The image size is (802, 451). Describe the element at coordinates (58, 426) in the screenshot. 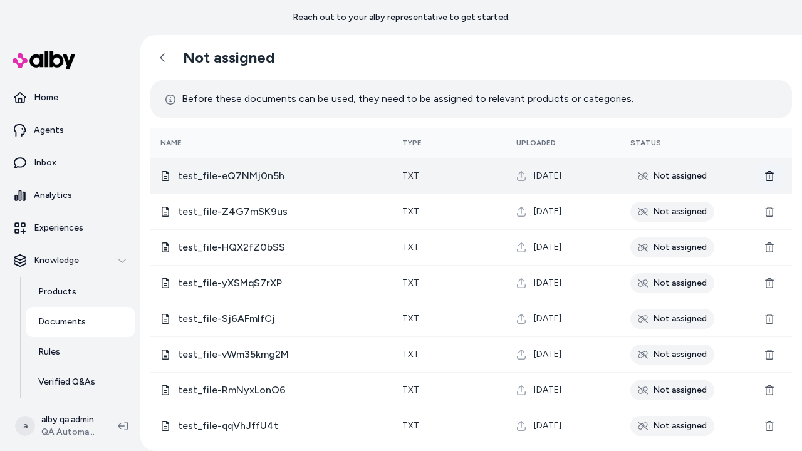

I see `button: aalby qa adminQA Automation 1` at that location.